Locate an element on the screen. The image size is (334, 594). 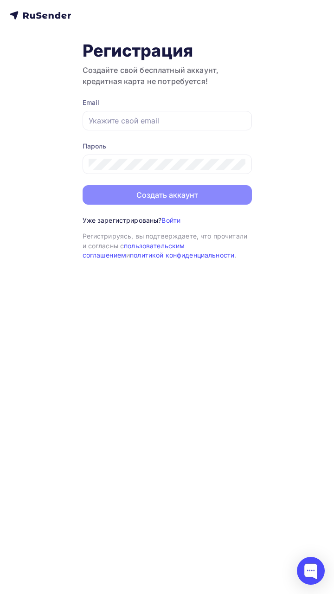
div: Регистрируясь, вы подтверждаете, что прочитали и согласны с и . is located at coordinates (167, 245).